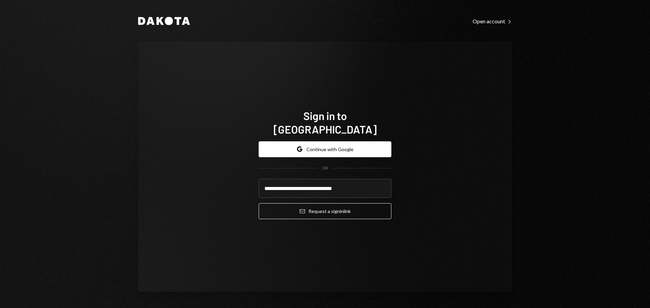 This screenshot has width=650, height=308. What do you see at coordinates (492, 21) in the screenshot?
I see `div: Open account` at bounding box center [492, 21].